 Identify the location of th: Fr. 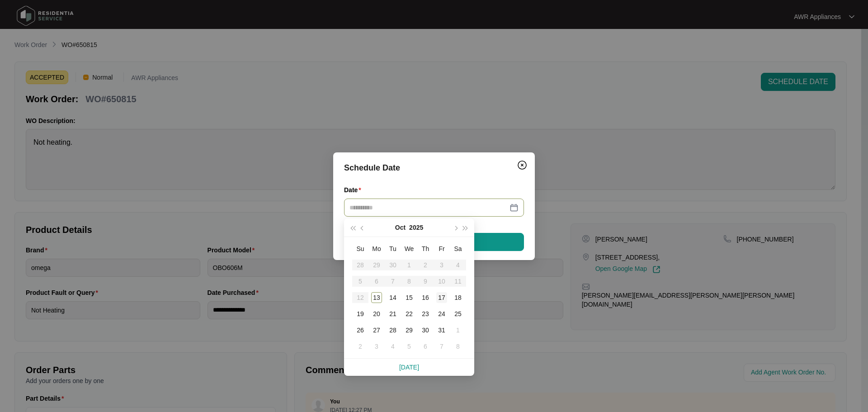
(442, 249).